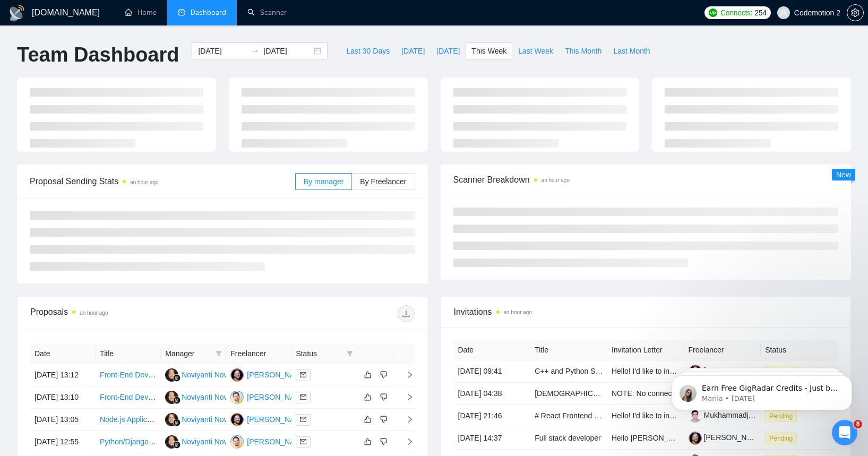  What do you see at coordinates (695, 438) in the screenshot?
I see `img: c1JHdaSHkt7dcrcq9EHYceG5-wnZmozaSCRwPR4S2LomExydTc-TLZg6qEo8We9I8Q` at bounding box center [695, 438].